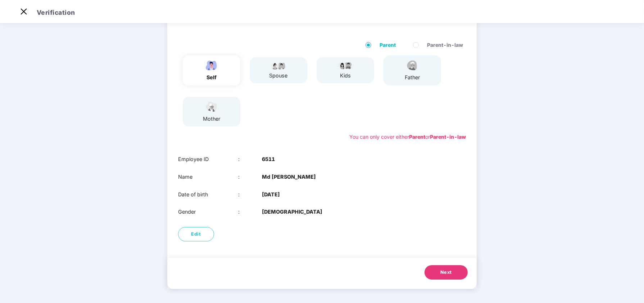  Describe the element at coordinates (278, 65) in the screenshot. I see `img: svg+xml;base64,PHN2ZyB4bWxucz0iaHR0cDovL3d3dy53My5vcmcvMjAwMC9zdmciIHdpZHRoPSI5Ny44OTciIGhlaWdodD...` at that location.